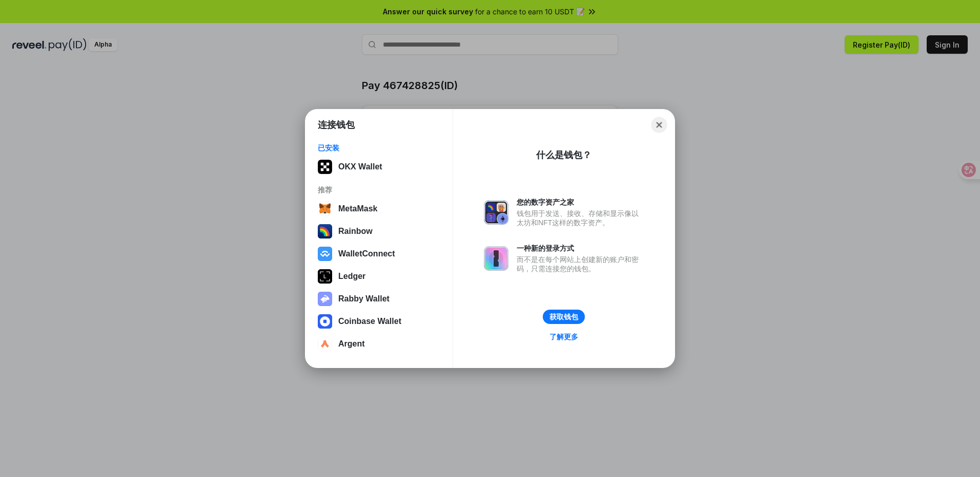 This screenshot has height=477, width=980. What do you see at coordinates (366, 254) in the screenshot?
I see `div: WalletConnect` at bounding box center [366, 254].